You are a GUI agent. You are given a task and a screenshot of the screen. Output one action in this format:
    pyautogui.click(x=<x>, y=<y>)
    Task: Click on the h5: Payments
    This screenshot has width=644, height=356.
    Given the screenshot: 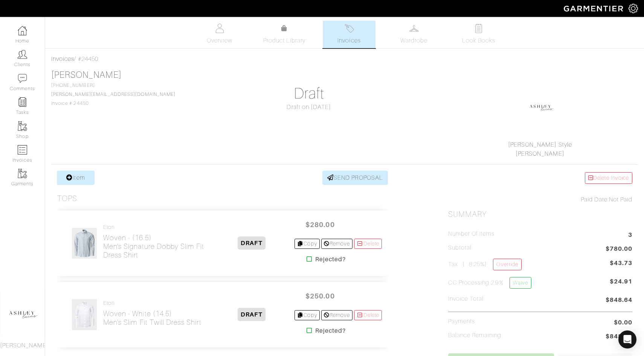 What is the action you would take?
    pyautogui.click(x=461, y=321)
    